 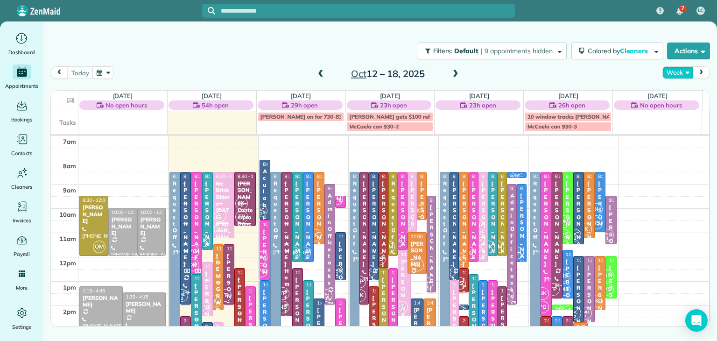 What do you see at coordinates (359, 73) in the screenshot?
I see `span: Oct` at bounding box center [359, 73].